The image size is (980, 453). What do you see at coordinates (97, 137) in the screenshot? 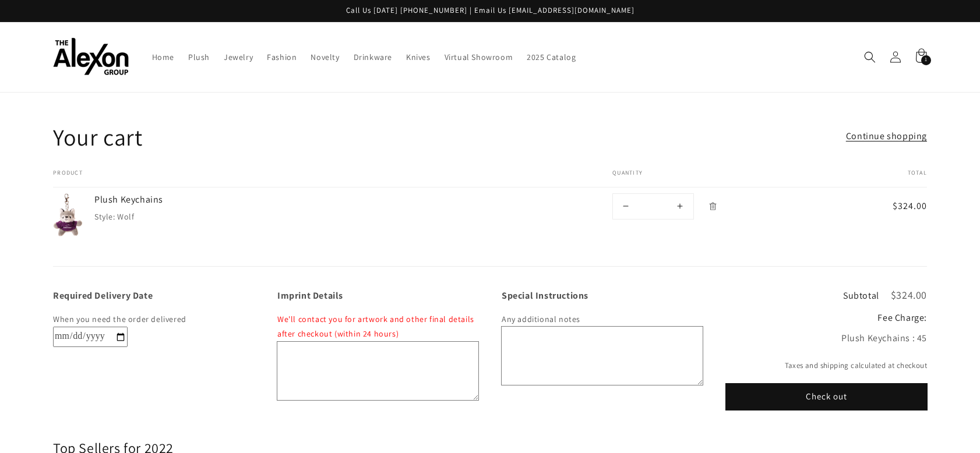
I see `h1: Your cart` at bounding box center [97, 137].